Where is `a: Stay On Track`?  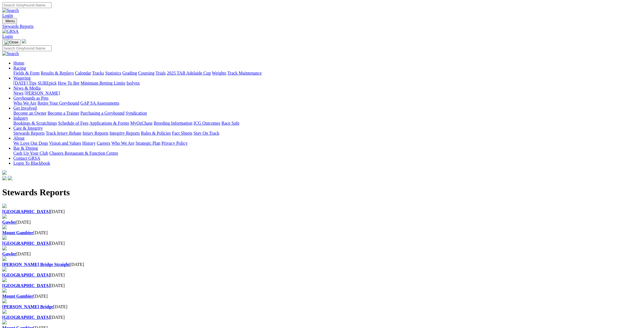 a: Stay On Track is located at coordinates (206, 133).